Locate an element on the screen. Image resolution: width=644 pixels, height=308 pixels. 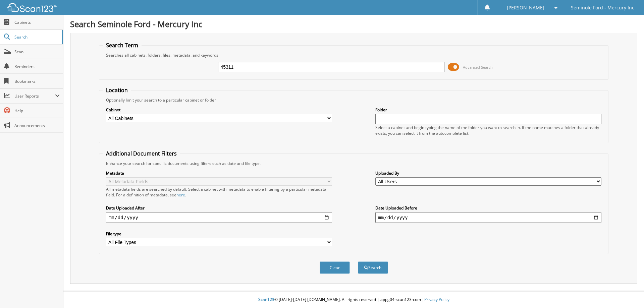
label: File type is located at coordinates (219, 234).